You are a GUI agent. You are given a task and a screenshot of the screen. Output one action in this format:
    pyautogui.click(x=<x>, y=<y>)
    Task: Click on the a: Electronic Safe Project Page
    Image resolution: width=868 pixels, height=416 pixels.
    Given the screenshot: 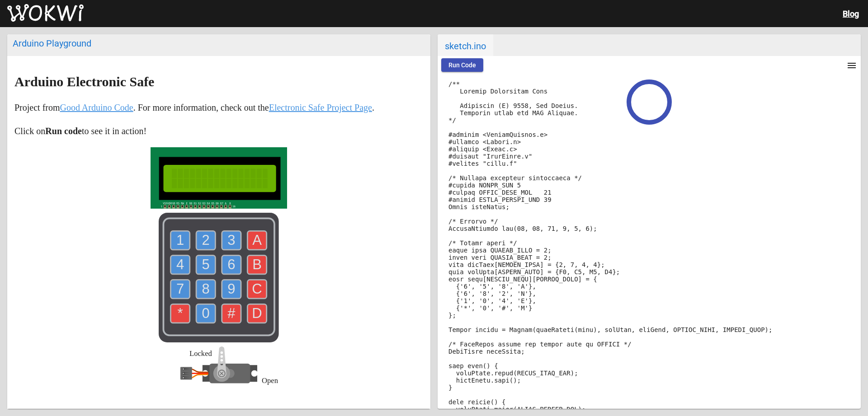 What is the action you would take?
    pyautogui.click(x=320, y=107)
    